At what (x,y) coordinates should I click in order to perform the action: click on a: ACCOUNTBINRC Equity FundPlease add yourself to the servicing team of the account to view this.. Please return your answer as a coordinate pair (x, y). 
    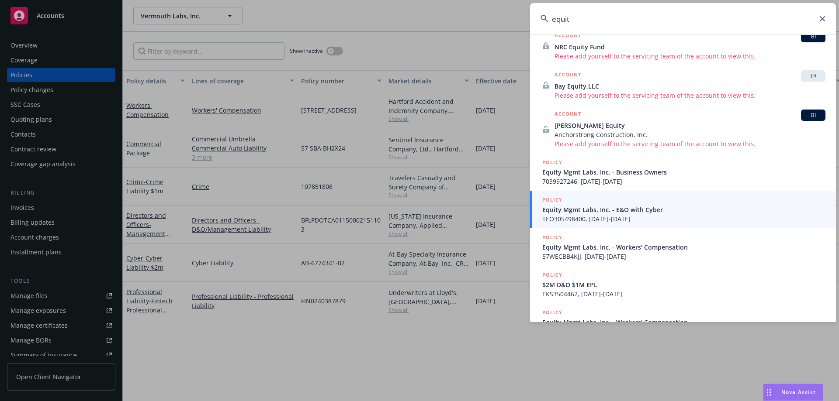
    Looking at the image, I should click on (683, 46).